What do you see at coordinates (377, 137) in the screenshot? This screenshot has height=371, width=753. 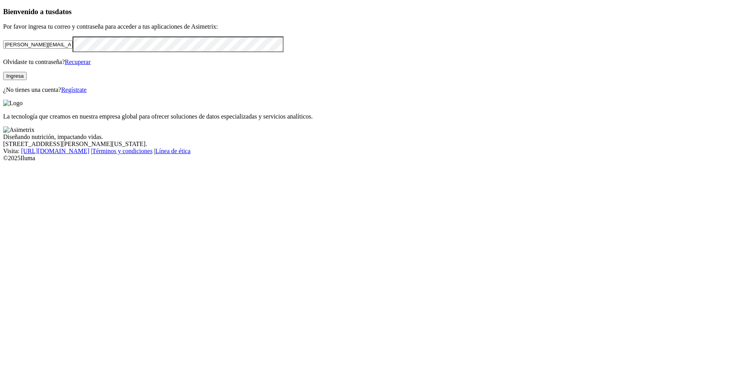 I see `div: Diseñando nutrición, impactando vidas.` at bounding box center [377, 137].